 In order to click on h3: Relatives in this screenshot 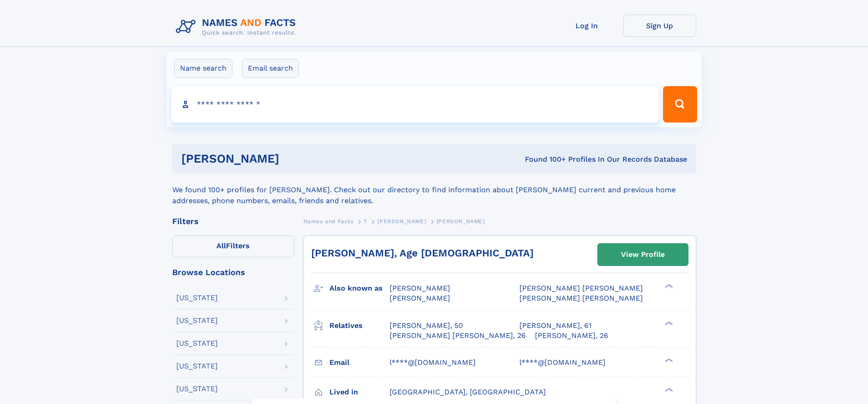, I will do `click(360, 326)`.